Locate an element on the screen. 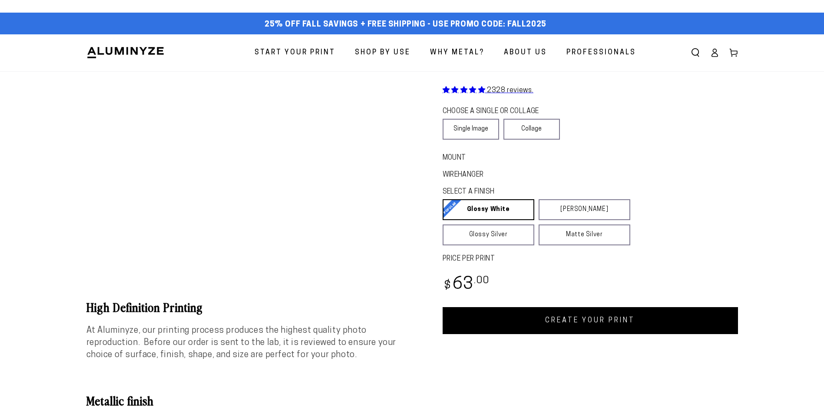  span: At Aluminyze, our printing process produces the highest quality photo reproduction. Before our or... is located at coordinates (242, 342).